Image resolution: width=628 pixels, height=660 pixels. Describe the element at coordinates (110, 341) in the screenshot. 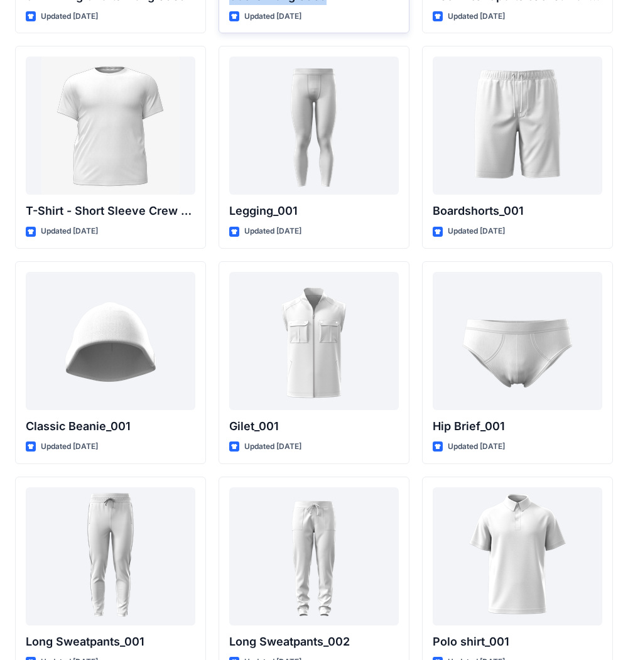

I see `a: Classic Beanie_001` at that location.